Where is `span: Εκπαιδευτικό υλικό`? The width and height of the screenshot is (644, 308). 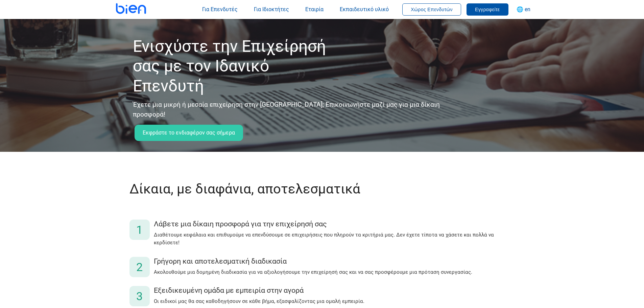
span: Εκπαιδευτικό υλικό is located at coordinates (364, 9).